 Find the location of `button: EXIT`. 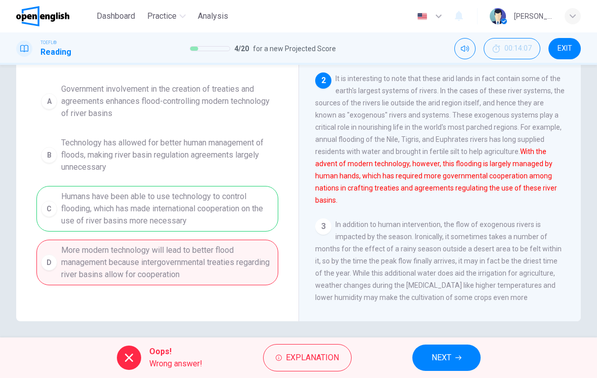

button: EXIT is located at coordinates (565, 49).